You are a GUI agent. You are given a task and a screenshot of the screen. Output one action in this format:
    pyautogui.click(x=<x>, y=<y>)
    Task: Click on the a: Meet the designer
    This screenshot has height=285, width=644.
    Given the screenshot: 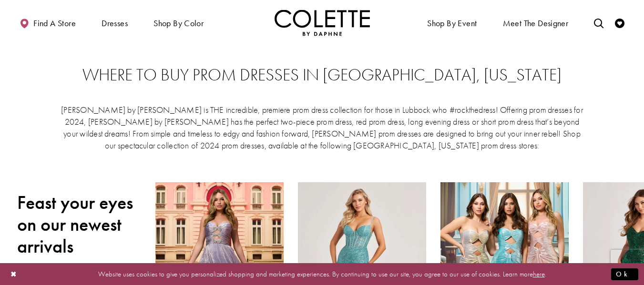 What is the action you would take?
    pyautogui.click(x=535, y=22)
    